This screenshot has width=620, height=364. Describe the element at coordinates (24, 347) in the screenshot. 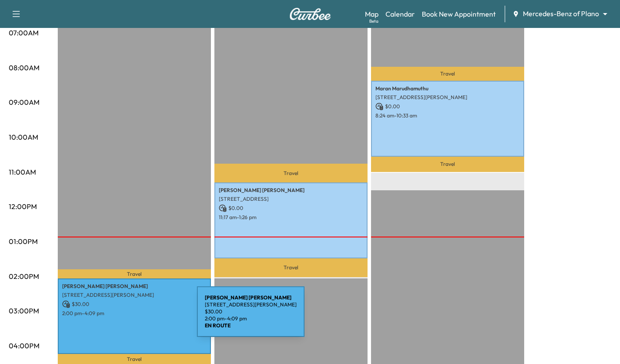

I see `p: 04:00PM` at that location.